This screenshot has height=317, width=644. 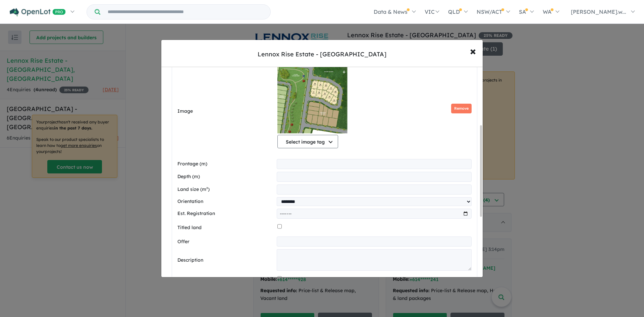 I want to click on label: Est. Registration, so click(x=226, y=214).